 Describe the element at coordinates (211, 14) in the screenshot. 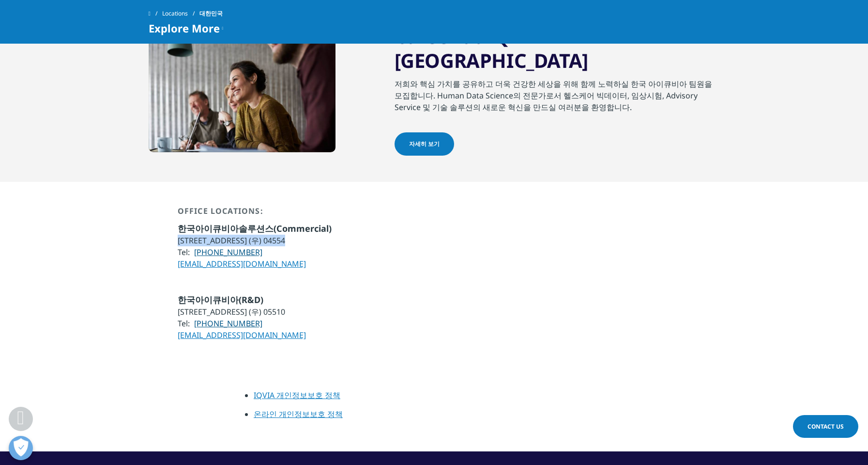

I see `span: 대한민국` at that location.